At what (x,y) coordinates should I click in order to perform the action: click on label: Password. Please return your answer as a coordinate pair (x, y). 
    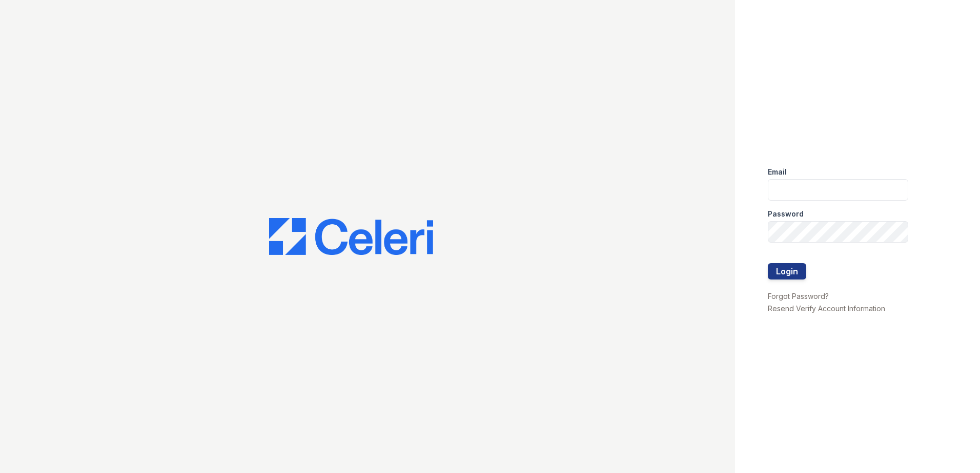
    Looking at the image, I should click on (786, 214).